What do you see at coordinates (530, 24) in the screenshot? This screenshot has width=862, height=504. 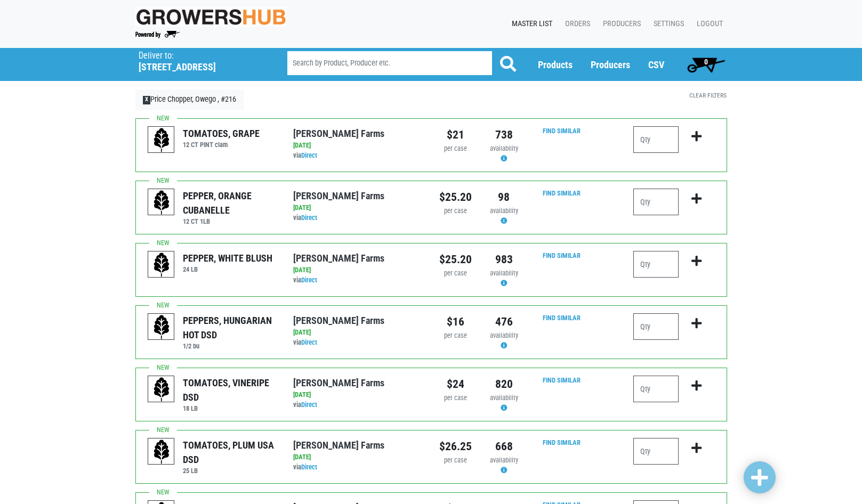 I see `a: Master List` at bounding box center [530, 24].